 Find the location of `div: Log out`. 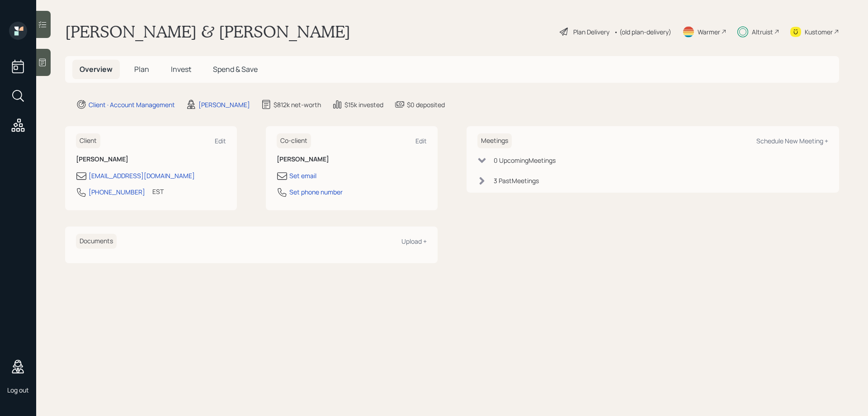

div: Log out is located at coordinates (18, 390).